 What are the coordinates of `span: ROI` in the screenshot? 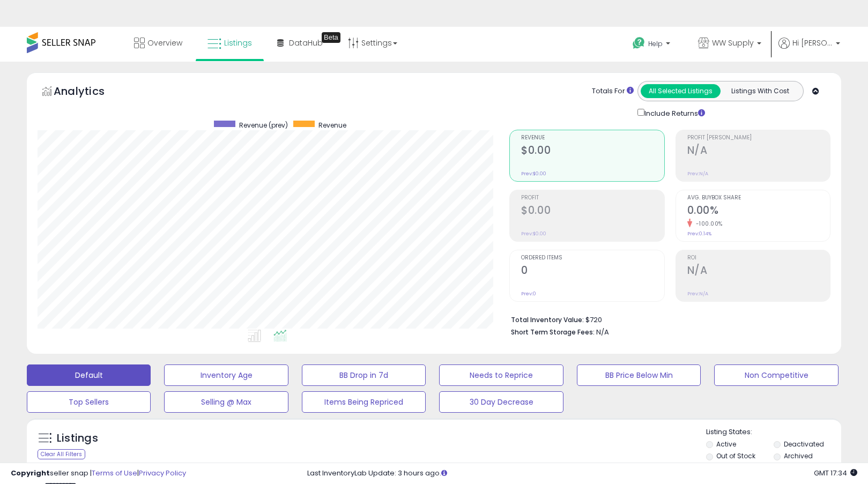 It's located at (759, 258).